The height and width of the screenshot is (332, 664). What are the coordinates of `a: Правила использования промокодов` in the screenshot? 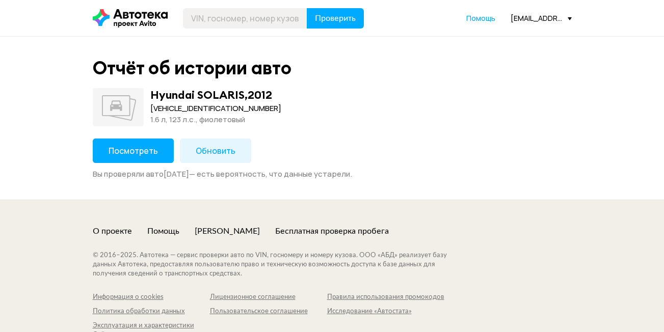 It's located at (386, 298).